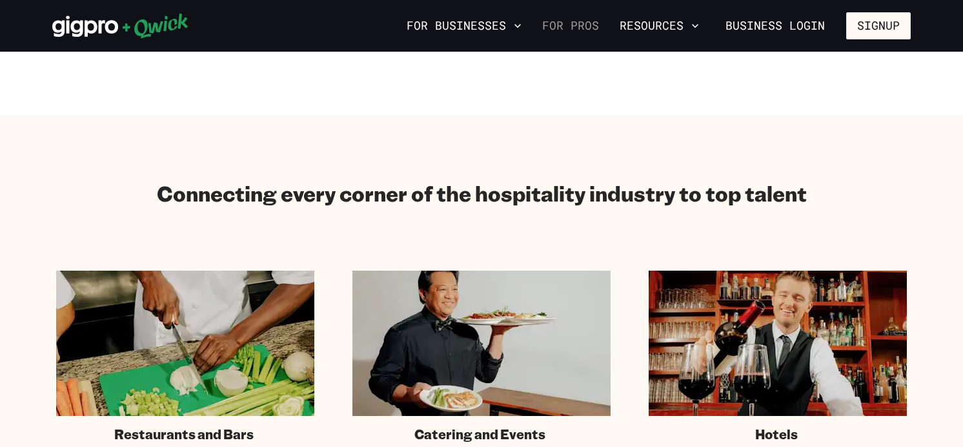 This screenshot has height=447, width=963. Describe the element at coordinates (571, 26) in the screenshot. I see `a: For Pros` at that location.